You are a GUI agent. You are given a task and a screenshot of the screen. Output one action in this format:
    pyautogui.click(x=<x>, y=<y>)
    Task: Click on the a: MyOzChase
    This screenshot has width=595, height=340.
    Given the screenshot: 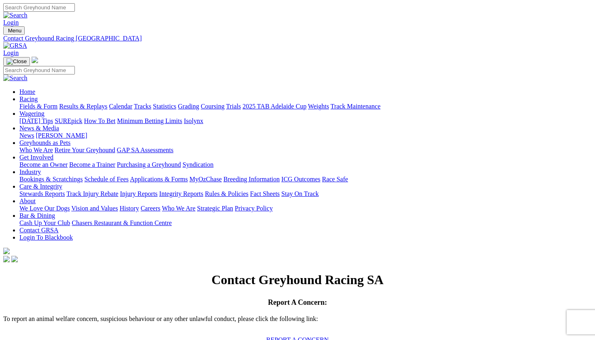 What is the action you would take?
    pyautogui.click(x=206, y=179)
    